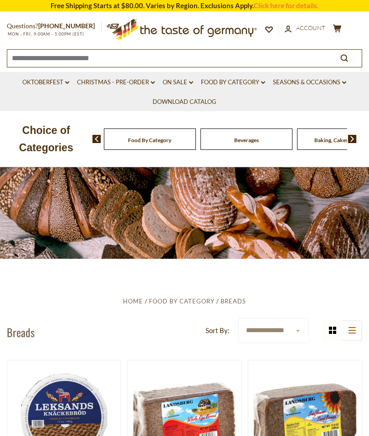  What do you see at coordinates (133, 301) in the screenshot?
I see `a: Home` at bounding box center [133, 301].